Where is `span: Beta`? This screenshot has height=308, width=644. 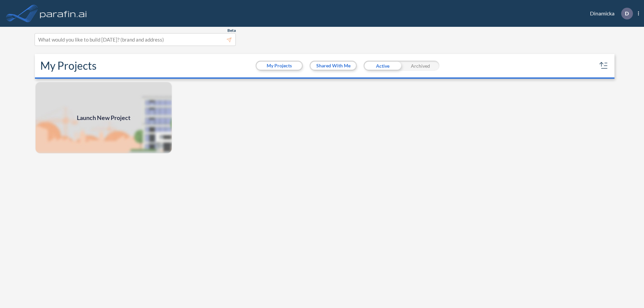 span: Beta is located at coordinates (231, 30).